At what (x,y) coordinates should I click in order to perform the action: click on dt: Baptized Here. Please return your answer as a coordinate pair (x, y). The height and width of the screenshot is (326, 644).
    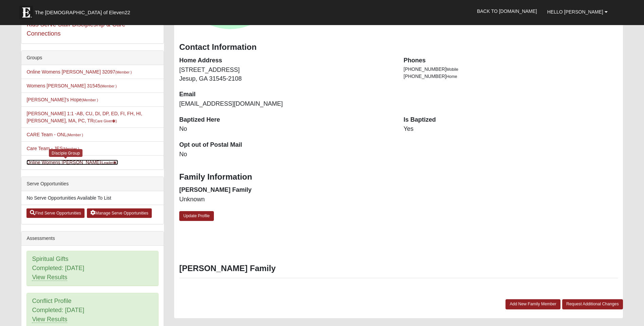
    Looking at the image, I should click on (286, 120).